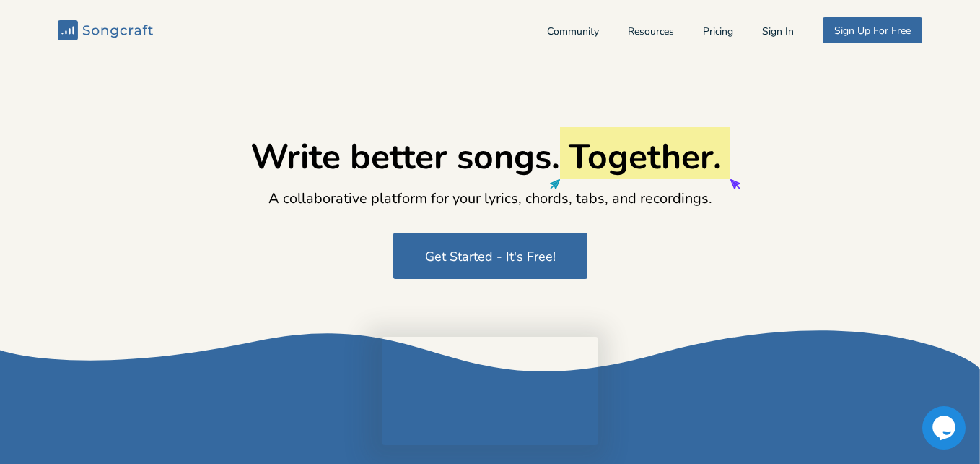 The image size is (980, 464). Describe the element at coordinates (490, 256) in the screenshot. I see `button: Get Started - It's Free!` at that location.